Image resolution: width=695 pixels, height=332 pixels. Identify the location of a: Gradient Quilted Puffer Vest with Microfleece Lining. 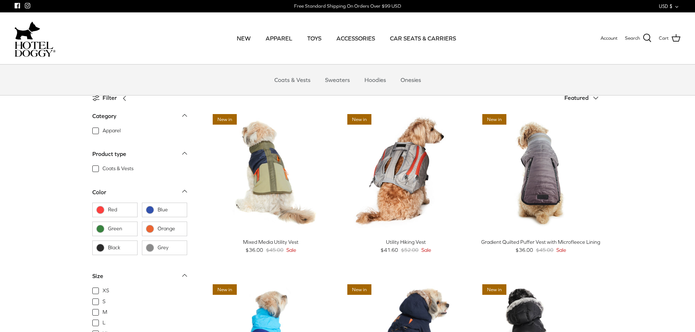
(540, 172).